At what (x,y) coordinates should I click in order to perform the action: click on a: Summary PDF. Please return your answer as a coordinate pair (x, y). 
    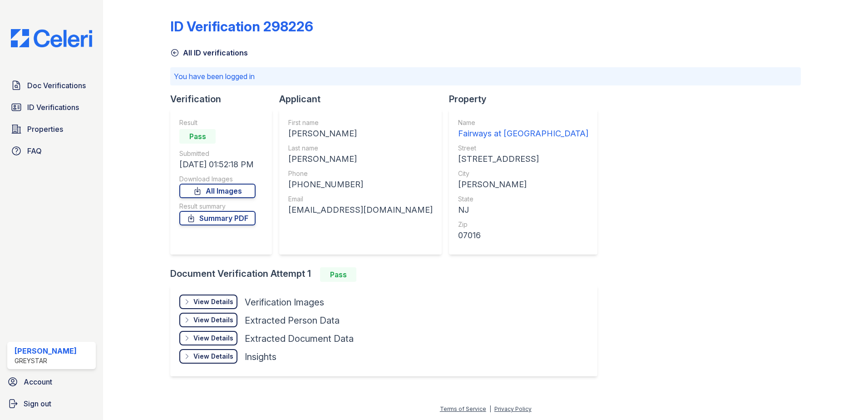
    Looking at the image, I should click on (217, 218).